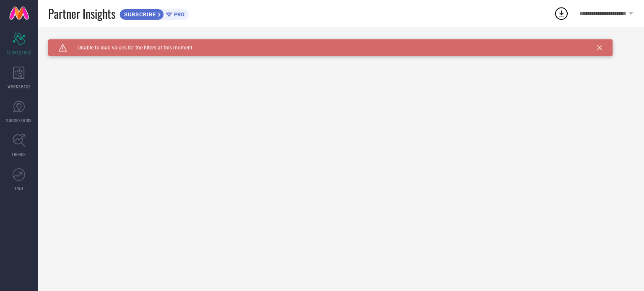  What do you see at coordinates (154, 13) in the screenshot?
I see `a: SUBSCRIBEPRO` at bounding box center [154, 13].